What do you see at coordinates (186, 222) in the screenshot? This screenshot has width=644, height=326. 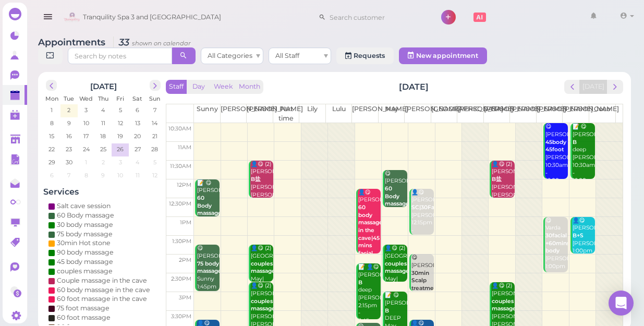 I see `span: 1pm` at bounding box center [186, 222].